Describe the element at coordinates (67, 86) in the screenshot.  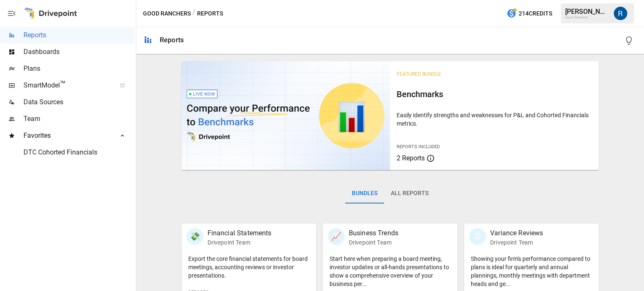
I see `span: SmartModel` at that location.